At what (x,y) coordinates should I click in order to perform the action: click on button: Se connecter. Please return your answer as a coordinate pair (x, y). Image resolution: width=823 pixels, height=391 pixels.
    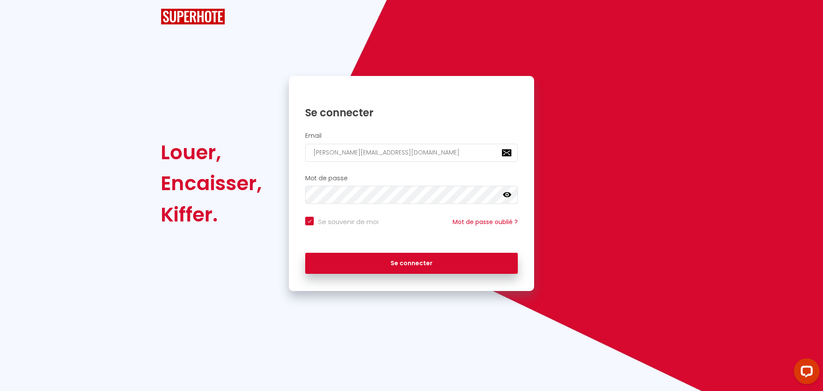
    Looking at the image, I should click on (412, 263).